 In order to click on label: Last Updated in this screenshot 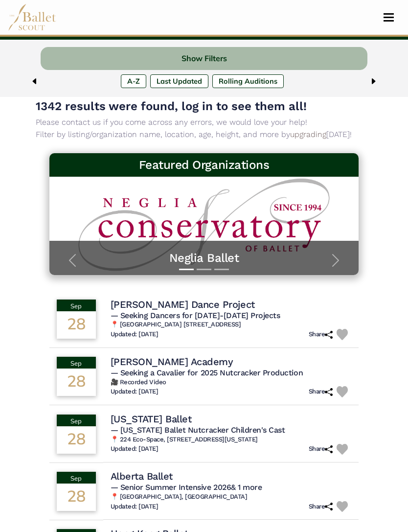, I will do `click(179, 81)`.